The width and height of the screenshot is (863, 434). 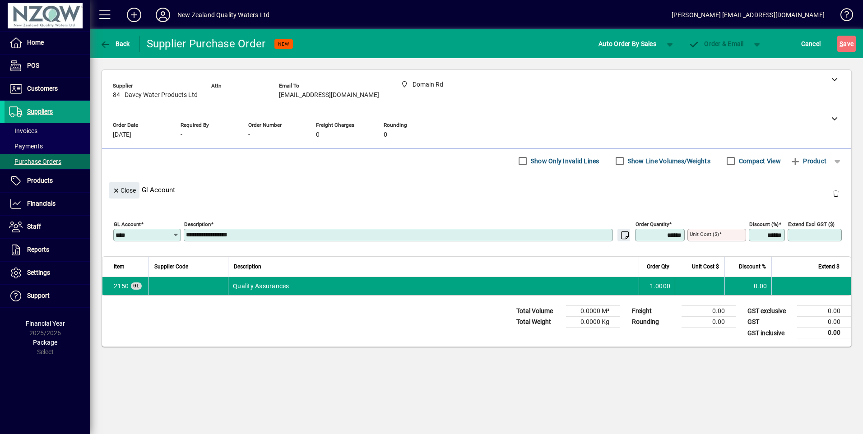 What do you see at coordinates (717, 44) in the screenshot?
I see `button: Order & Email` at bounding box center [717, 44].